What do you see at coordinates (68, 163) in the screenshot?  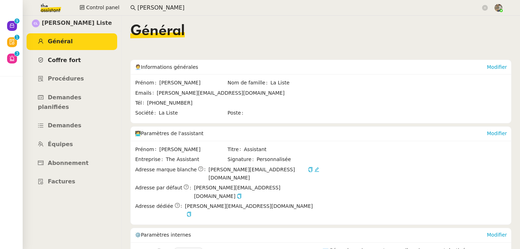 I see `span: Abonnement` at bounding box center [68, 163].